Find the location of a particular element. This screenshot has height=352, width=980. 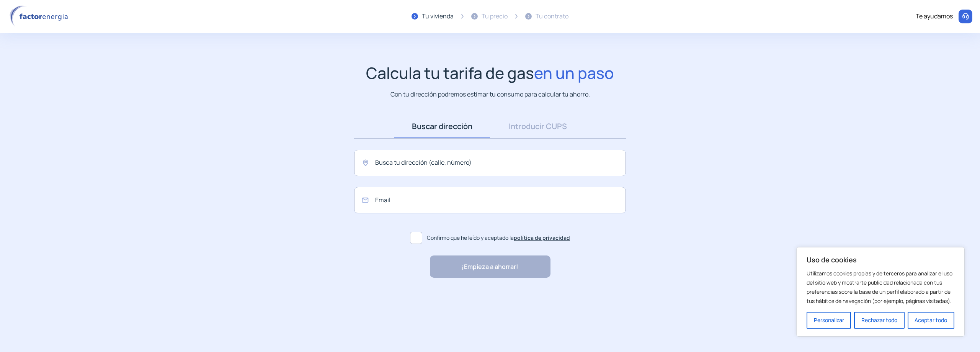

div: Tu precio is located at coordinates (495, 16).